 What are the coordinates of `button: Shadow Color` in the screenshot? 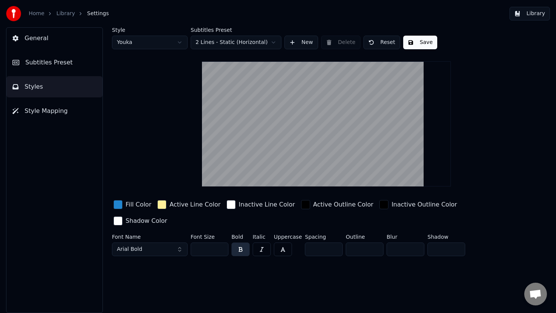 It's located at (140, 221).